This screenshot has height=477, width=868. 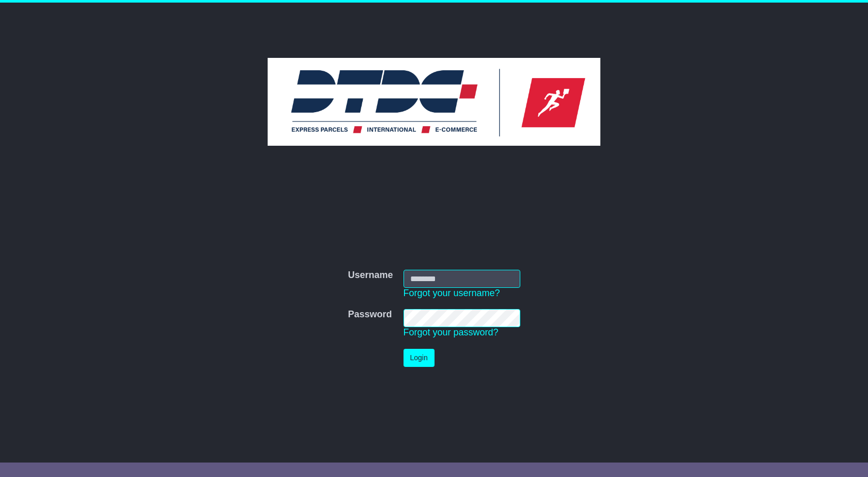 What do you see at coordinates (451, 332) in the screenshot?
I see `a: Forgot your password?` at bounding box center [451, 332].